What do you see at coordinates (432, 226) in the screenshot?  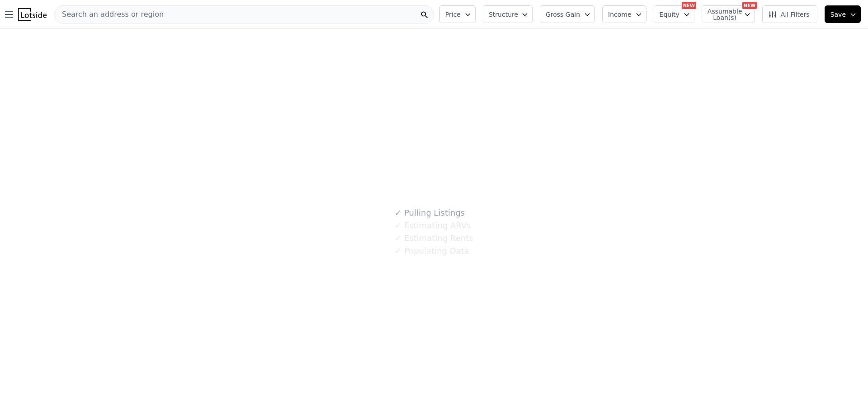 I see `div: Estimating ARVs` at bounding box center [432, 226].